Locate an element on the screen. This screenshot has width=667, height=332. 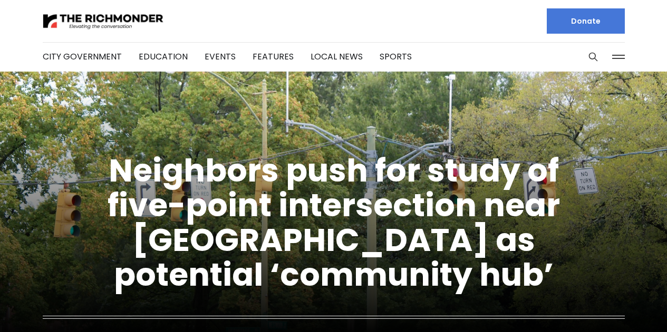
a: Features is located at coordinates (273, 56).